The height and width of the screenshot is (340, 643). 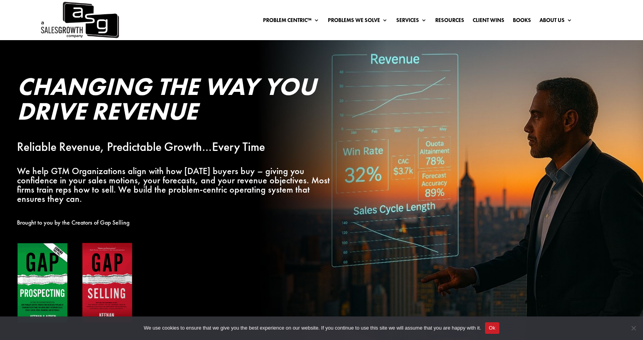 What do you see at coordinates (522, 22) in the screenshot?
I see `a: Books` at bounding box center [522, 22].